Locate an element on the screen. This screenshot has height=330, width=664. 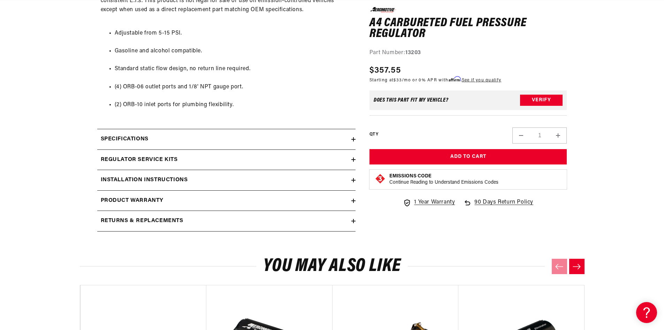
li: Gasoline and alcohol compatible. is located at coordinates (233, 51).